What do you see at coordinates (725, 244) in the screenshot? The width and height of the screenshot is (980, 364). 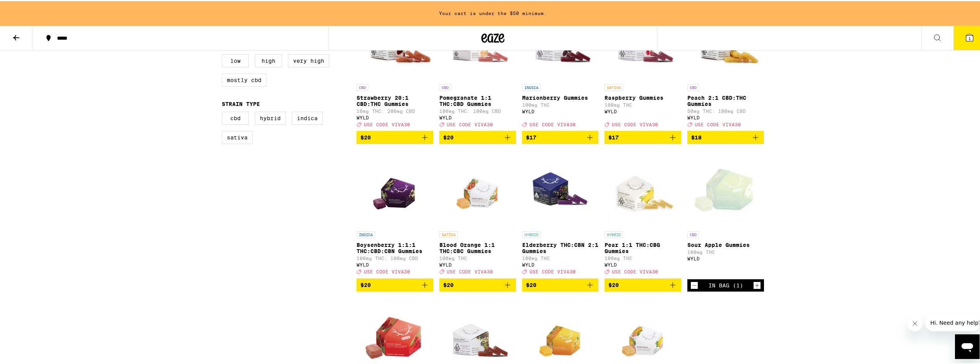 I see `p: Sour Apple Gummies` at bounding box center [725, 244].